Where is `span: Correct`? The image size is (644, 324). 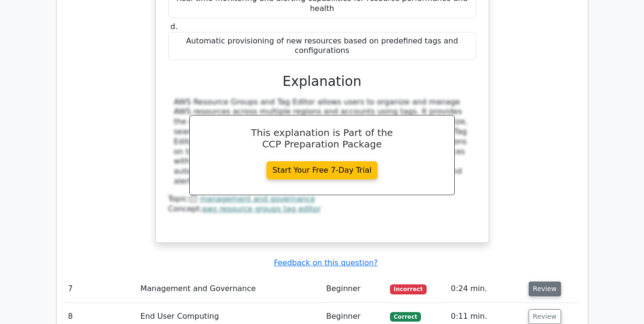 span: Correct is located at coordinates (405, 316).